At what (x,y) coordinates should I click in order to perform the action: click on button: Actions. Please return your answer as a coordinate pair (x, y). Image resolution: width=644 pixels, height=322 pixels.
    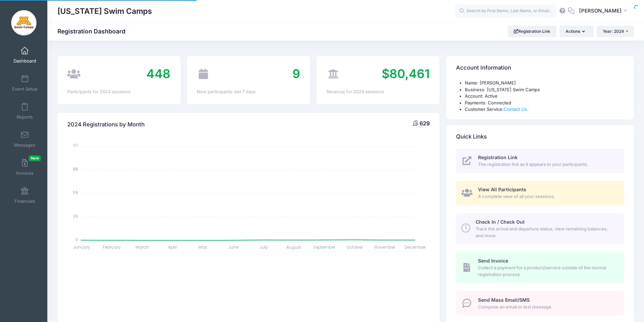
    Looking at the image, I should click on (577, 32).